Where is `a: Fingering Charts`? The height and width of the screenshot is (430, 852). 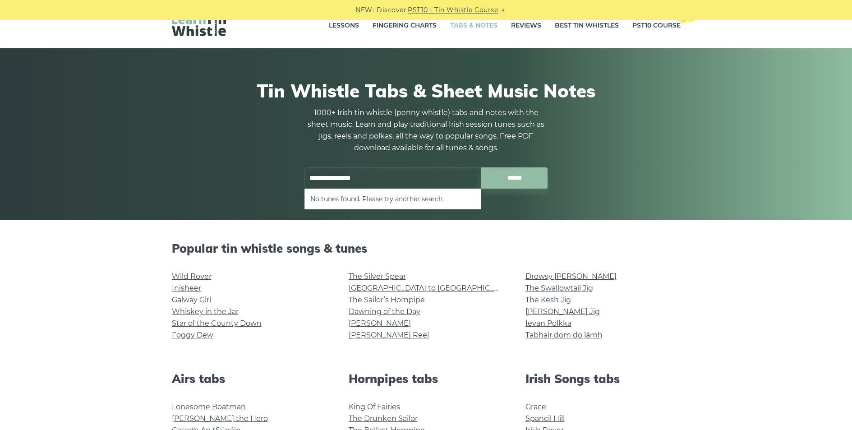 a: Fingering Charts is located at coordinates (405, 26).